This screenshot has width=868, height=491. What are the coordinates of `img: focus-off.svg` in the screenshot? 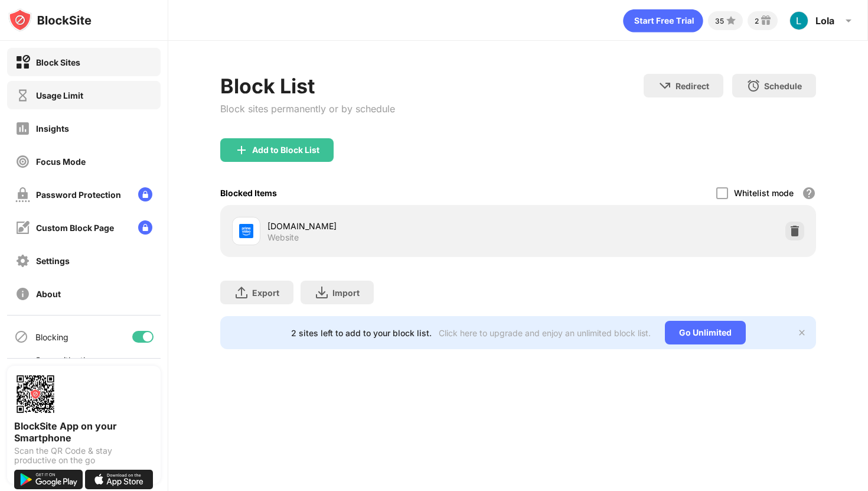 It's located at (22, 161).